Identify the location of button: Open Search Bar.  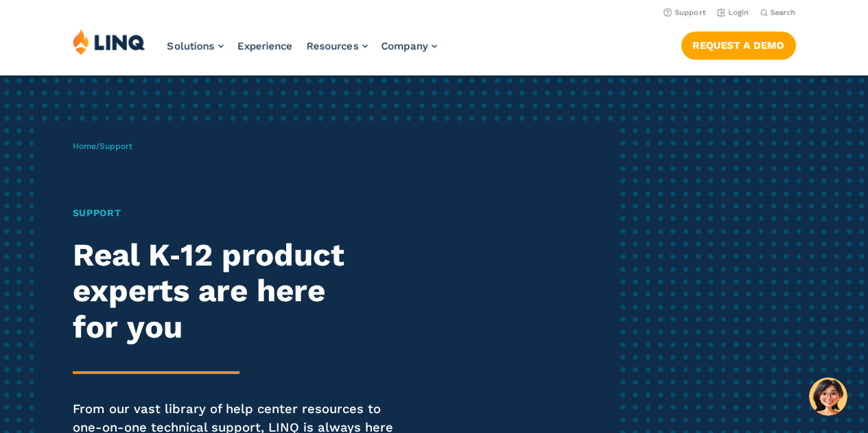
(778, 12).